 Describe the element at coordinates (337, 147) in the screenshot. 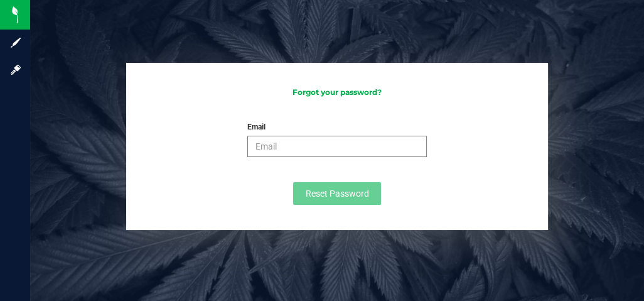

I see `input: Email` at that location.